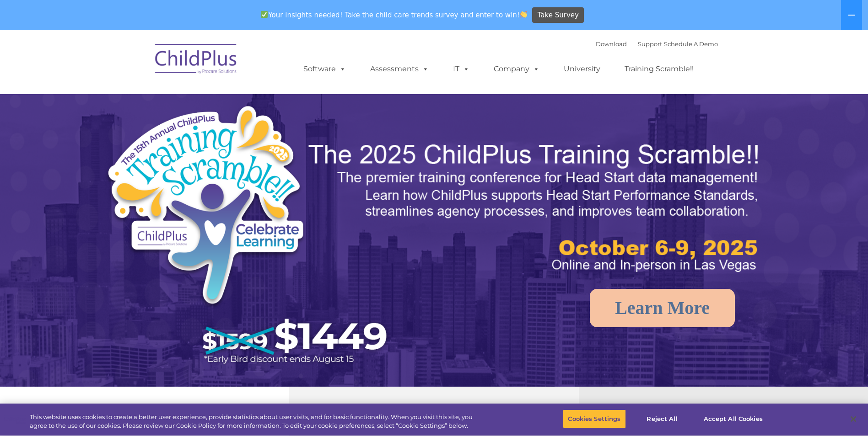  What do you see at coordinates (691, 44) in the screenshot?
I see `a: Schedule A Demo` at bounding box center [691, 44].